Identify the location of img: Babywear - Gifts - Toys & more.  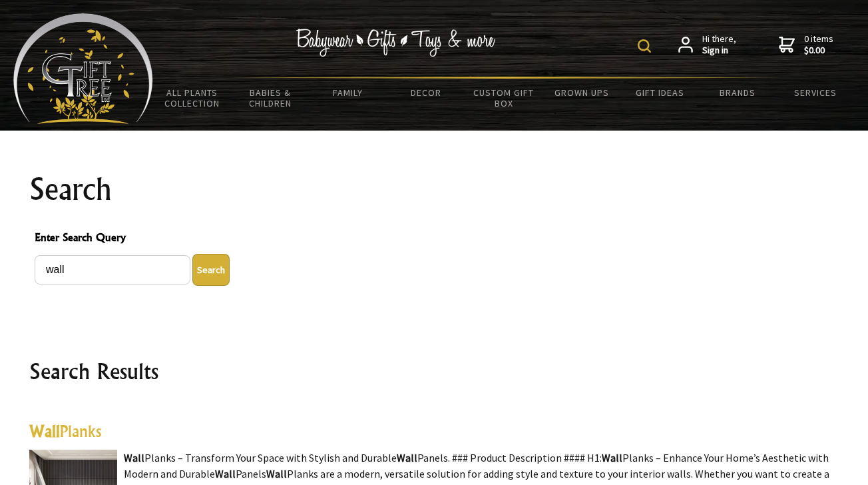
(396, 43).